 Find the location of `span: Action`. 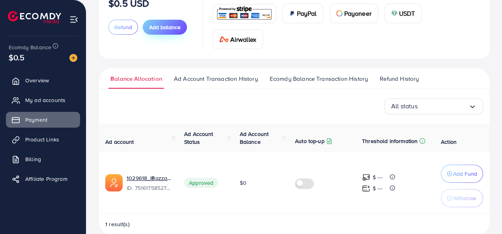

span: Action is located at coordinates (449, 142).